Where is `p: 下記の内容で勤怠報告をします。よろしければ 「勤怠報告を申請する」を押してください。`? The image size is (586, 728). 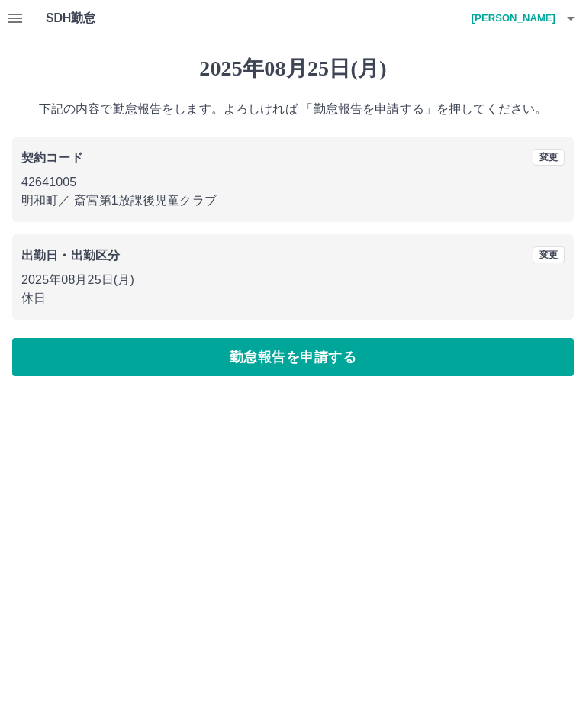 p: 下記の内容で勤怠報告をします。よろしければ 「勤怠報告を申請する」を押してください。 is located at coordinates (293, 110).